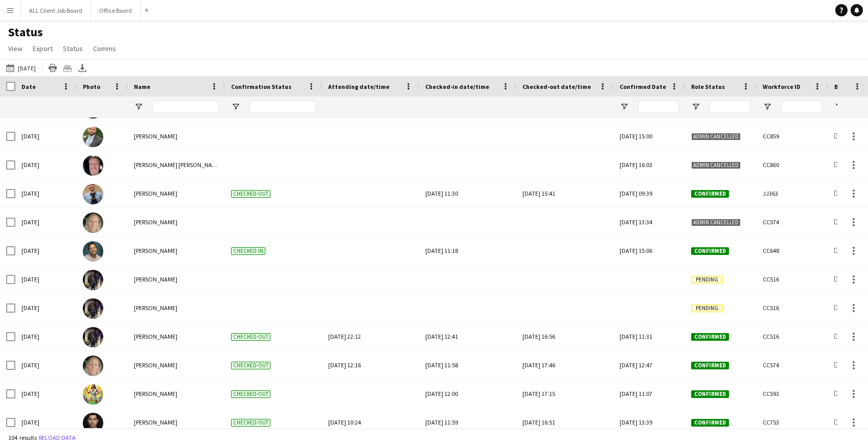  What do you see at coordinates (92, 86) in the screenshot?
I see `span: Photo` at bounding box center [92, 86].